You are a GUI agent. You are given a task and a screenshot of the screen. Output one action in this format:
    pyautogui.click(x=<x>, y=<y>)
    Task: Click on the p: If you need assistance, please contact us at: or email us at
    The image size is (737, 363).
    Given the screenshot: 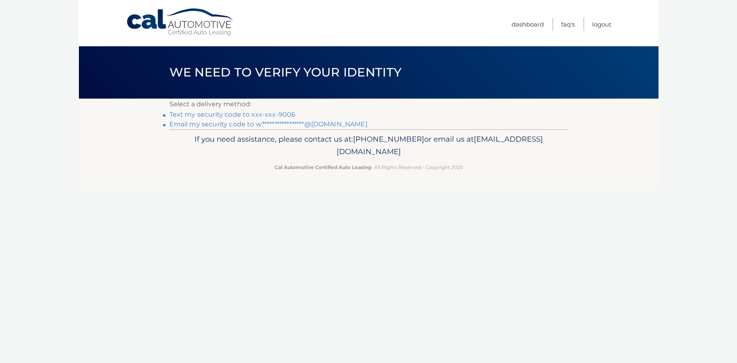 What is the action you would take?
    pyautogui.click(x=369, y=146)
    